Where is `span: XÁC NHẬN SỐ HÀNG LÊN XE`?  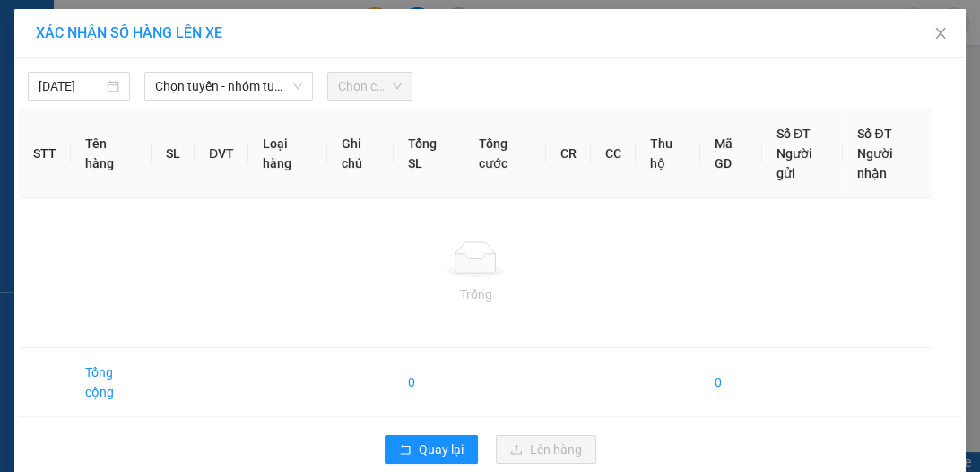
span: XÁC NHẬN SỐ HÀNG LÊN XE is located at coordinates (130, 32).